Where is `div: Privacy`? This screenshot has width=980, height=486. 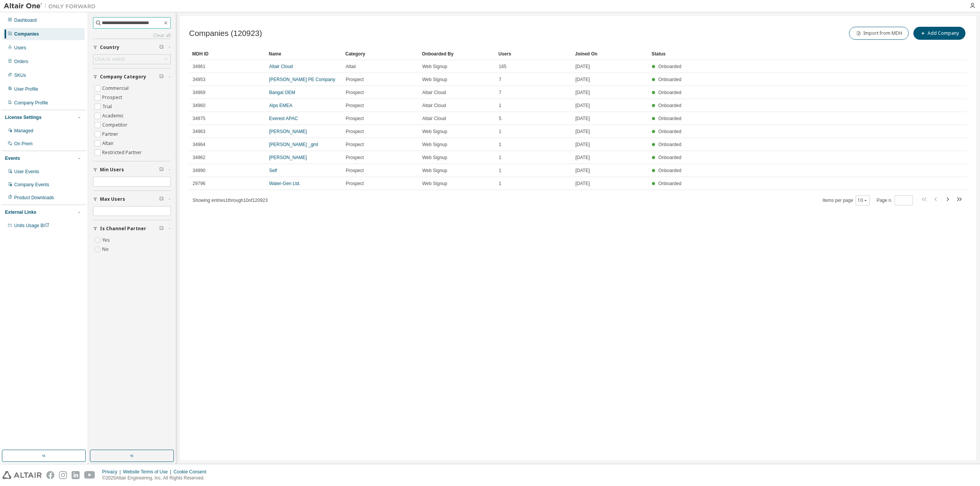 div: Privacy is located at coordinates (112, 472).